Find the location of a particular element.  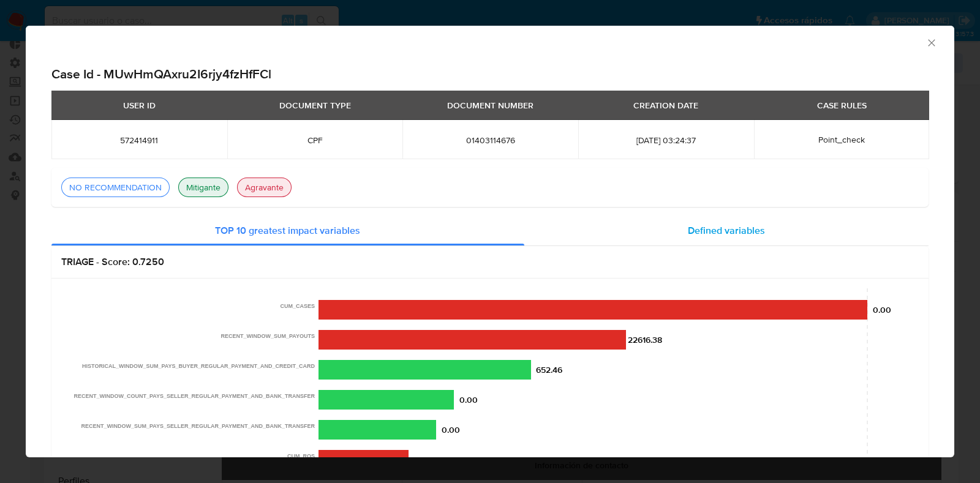

span: 01403114676 is located at coordinates (490, 140).